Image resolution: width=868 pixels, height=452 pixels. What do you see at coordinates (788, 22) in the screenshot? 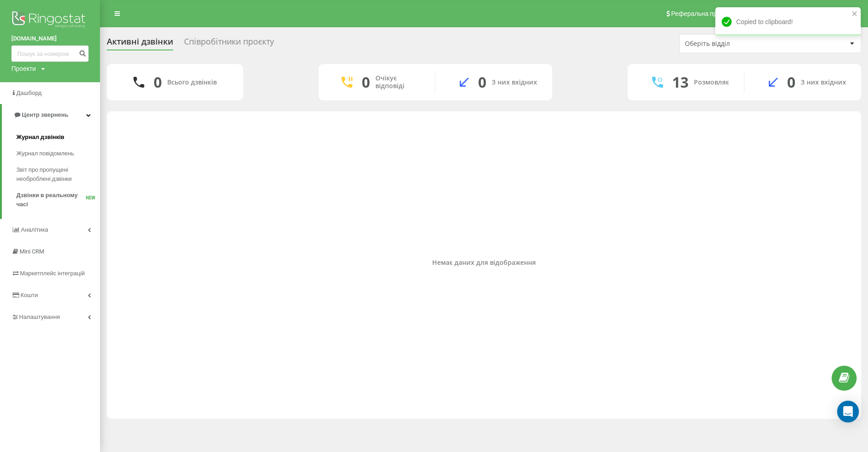
I see `div: Copied to clipboard!` at bounding box center [788, 22].